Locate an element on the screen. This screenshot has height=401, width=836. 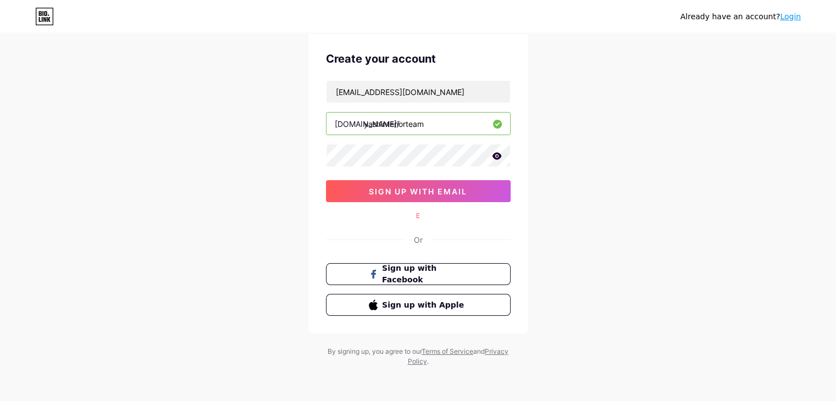
button: Sign up with Facebook is located at coordinates (418, 274).